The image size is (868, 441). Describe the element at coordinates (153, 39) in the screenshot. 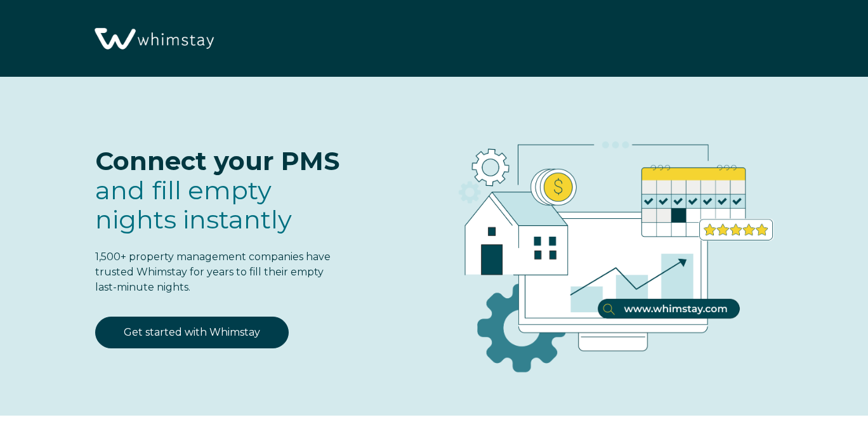

I see `img: Whimstay Logo-02 1` at that location.